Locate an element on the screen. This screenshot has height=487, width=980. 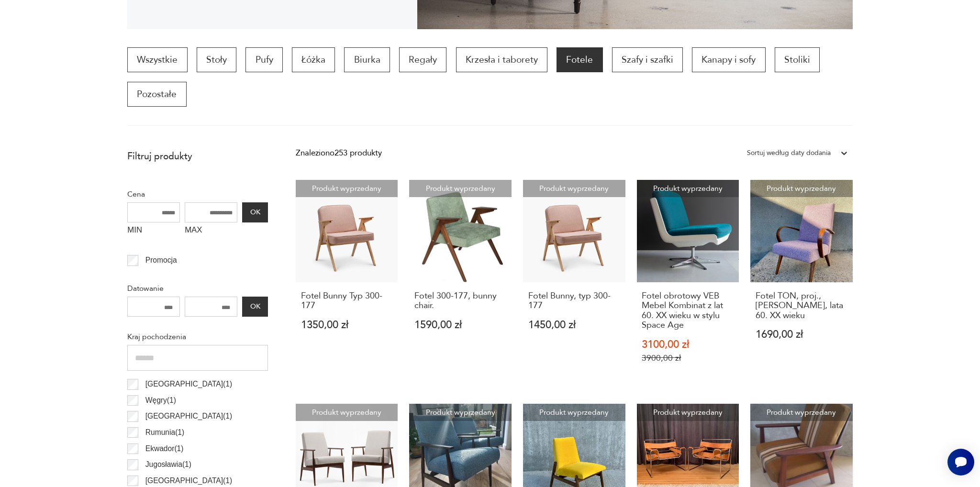
p: Datowanie is located at coordinates (197, 288).